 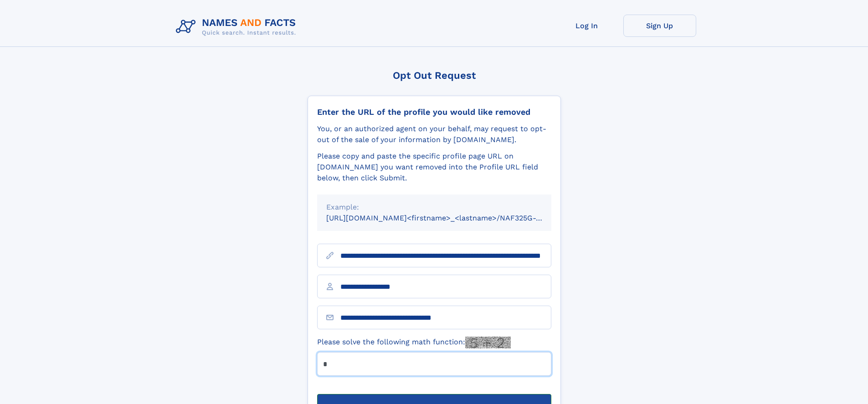 What do you see at coordinates (434, 134) in the screenshot?
I see `div: You, or an authorized agent on your behalf, may request to opt-out of the sale of your informatio...` at bounding box center [434, 134].